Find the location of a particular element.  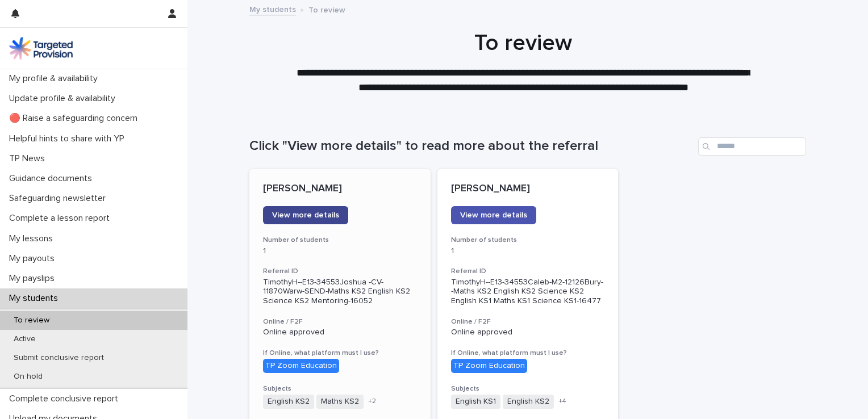

h1: Click "View more details" to read more about the referral is located at coordinates (472, 146).